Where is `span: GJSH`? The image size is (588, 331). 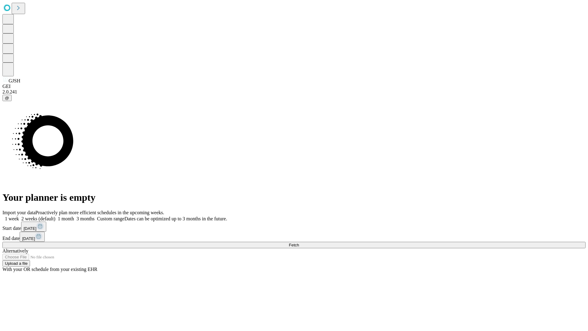
span: GJSH is located at coordinates (14, 81).